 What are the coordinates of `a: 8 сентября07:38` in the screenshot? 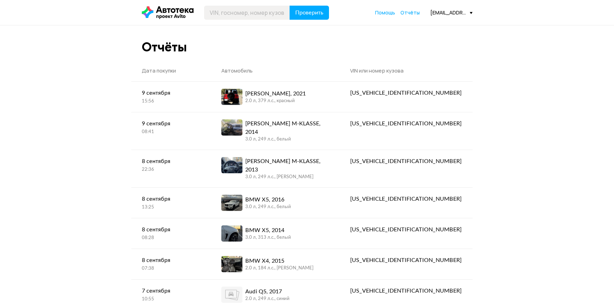 It's located at (171, 263).